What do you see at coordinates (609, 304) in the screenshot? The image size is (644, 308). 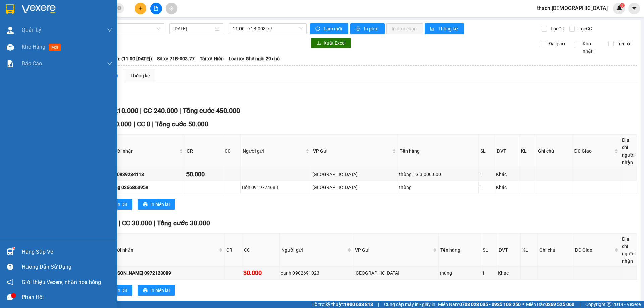 I see `span: copyright` at bounding box center [609, 304].